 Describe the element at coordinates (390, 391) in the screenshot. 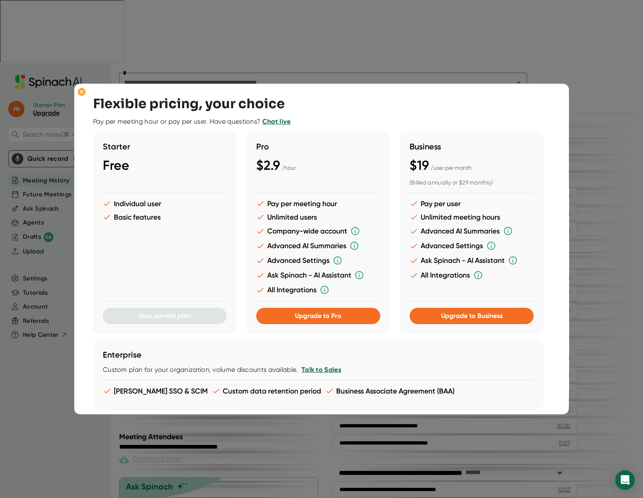

I see `li: Business Associate Agreement (BAA)` at that location.